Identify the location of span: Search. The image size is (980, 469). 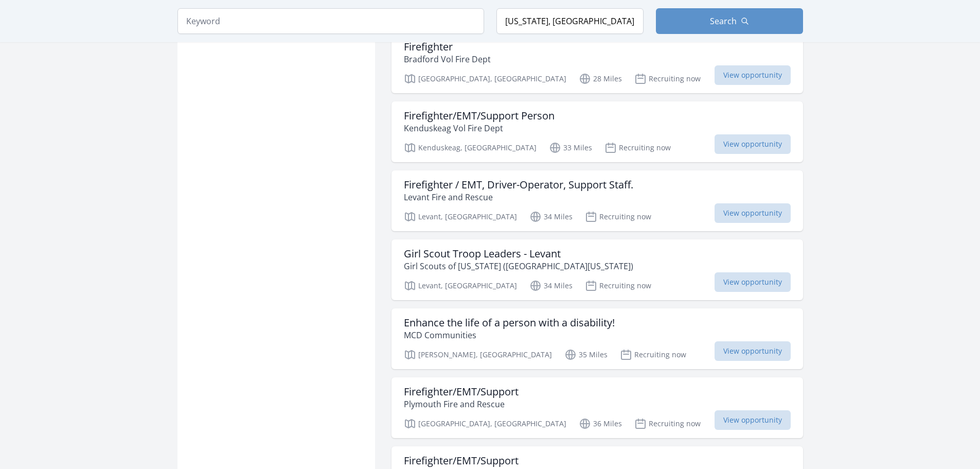
(724, 21).